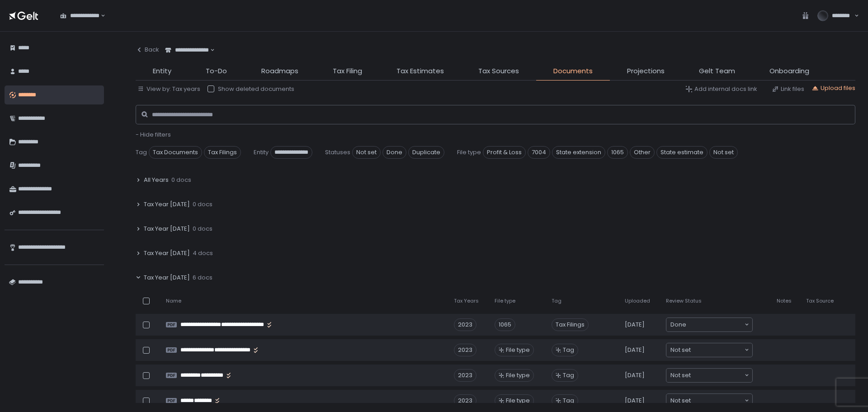  I want to click on span: Review Status, so click(684, 301).